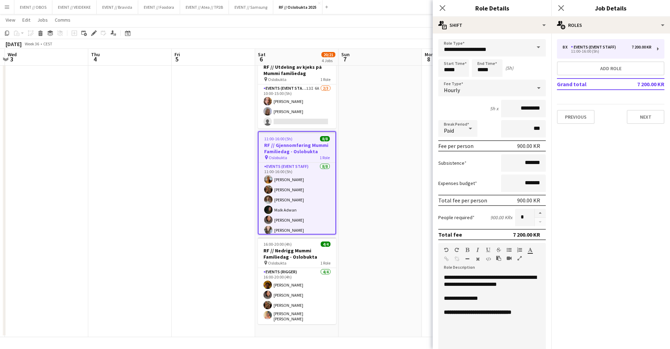  I want to click on span: View, so click(10, 20).